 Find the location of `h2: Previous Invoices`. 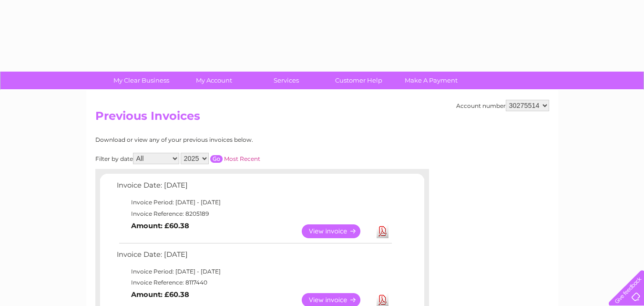

h2: Previous Invoices is located at coordinates (322, 118).